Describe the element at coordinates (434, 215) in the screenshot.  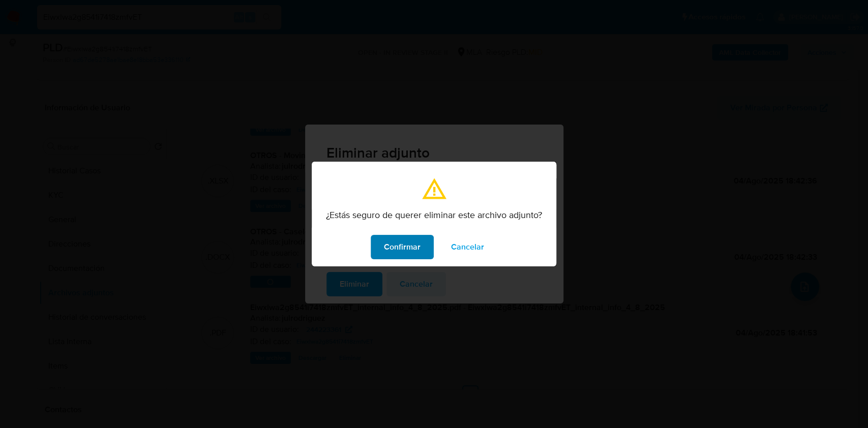
I see `p: ¿Estás seguro de querer eliminar este archivo adjunto?` at that location.